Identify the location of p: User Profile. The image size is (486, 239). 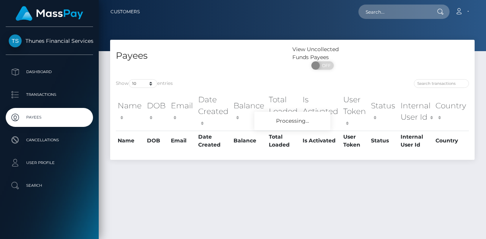
(49, 163).